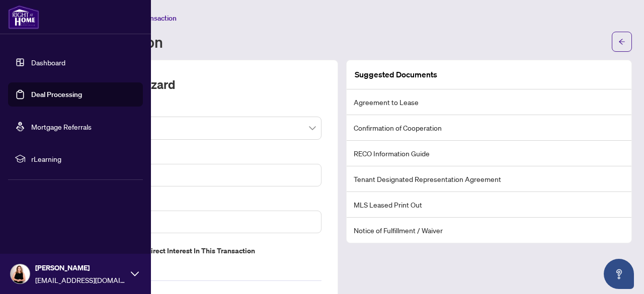 Image resolution: width=644 pixels, height=294 pixels. What do you see at coordinates (619, 274) in the screenshot?
I see `button: Open asap` at bounding box center [619, 274].